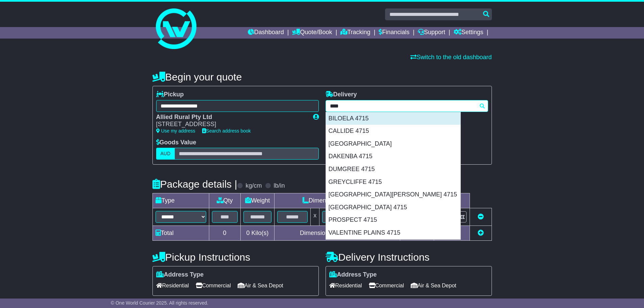  What do you see at coordinates (393, 119) in the screenshot?
I see `div: BILOELA 4715` at bounding box center [393, 119].